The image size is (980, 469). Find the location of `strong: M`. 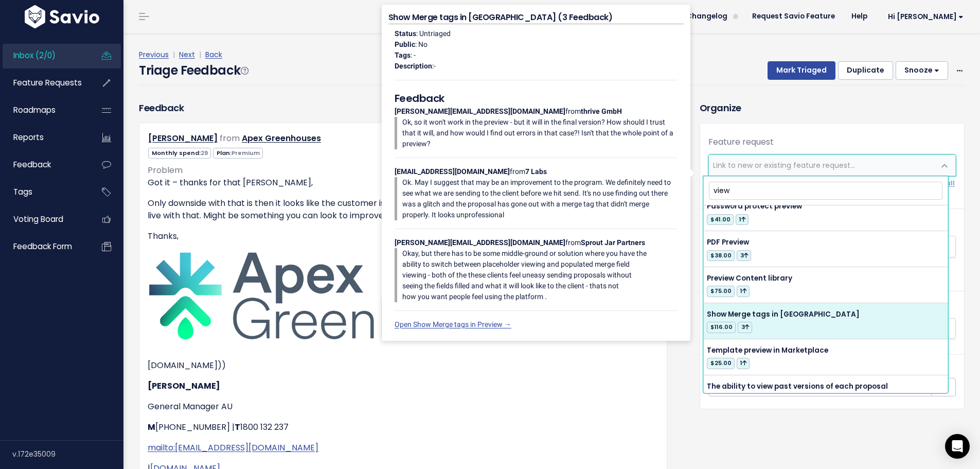

strong: M is located at coordinates (151, 426).